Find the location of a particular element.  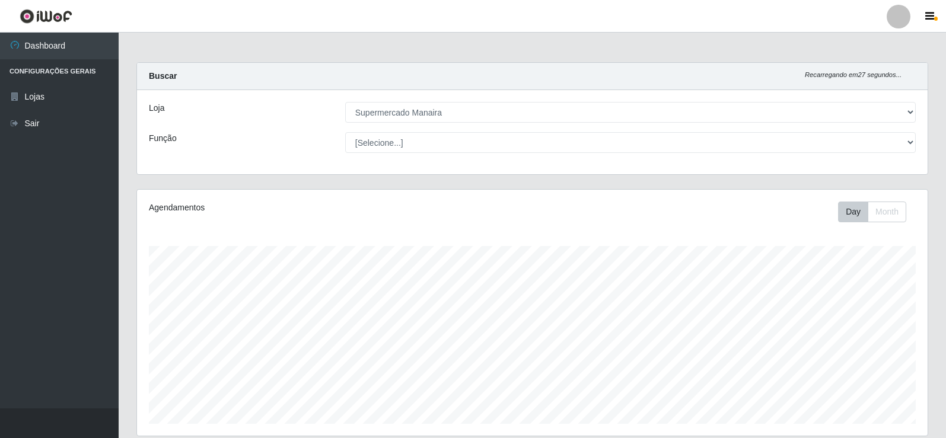

strong: Buscar is located at coordinates (162, 76).